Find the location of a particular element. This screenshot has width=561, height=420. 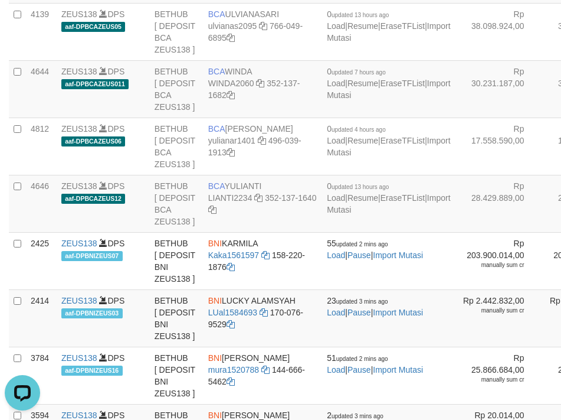

a: Copy mura1520788 to clipboard is located at coordinates (266, 369).